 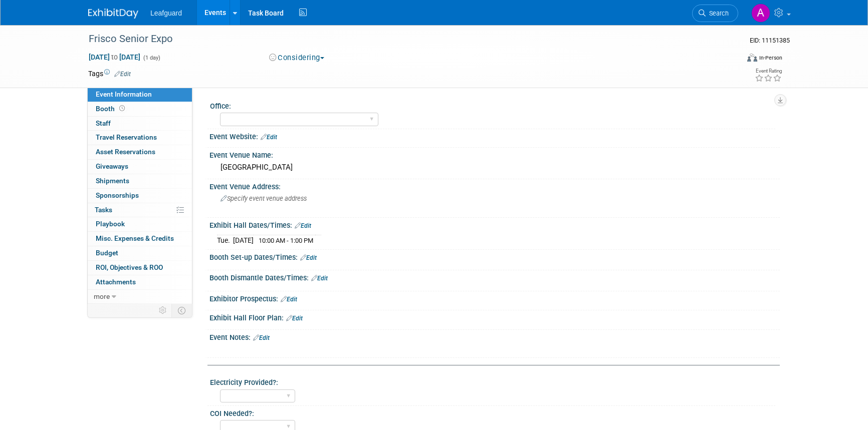 What do you see at coordinates (140, 124) in the screenshot?
I see `a: Staff` at bounding box center [140, 124].